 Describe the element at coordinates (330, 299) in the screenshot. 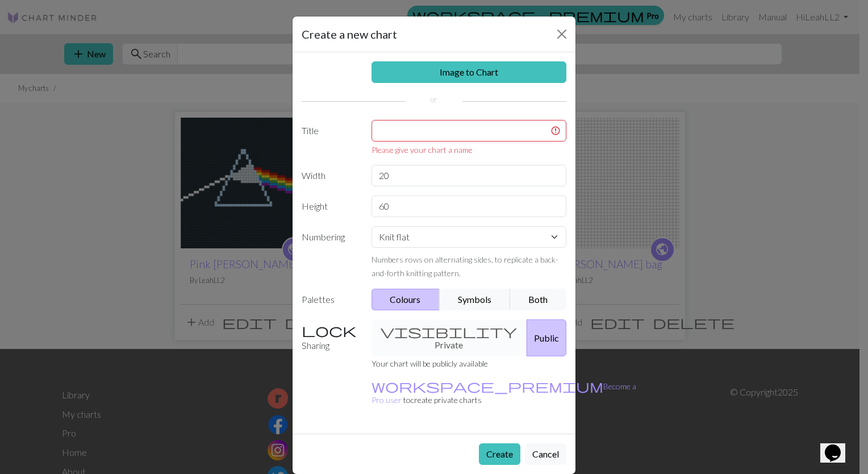

I see `label: Palettes` at that location.